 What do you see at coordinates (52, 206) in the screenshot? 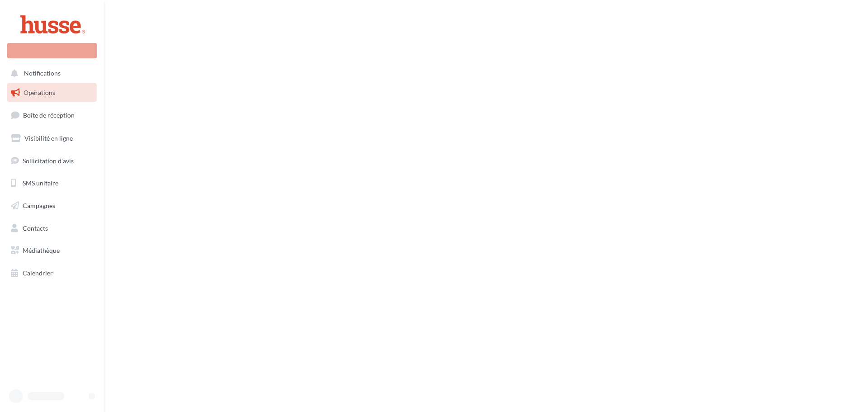
I see `a: Campagnes` at bounding box center [52, 206].